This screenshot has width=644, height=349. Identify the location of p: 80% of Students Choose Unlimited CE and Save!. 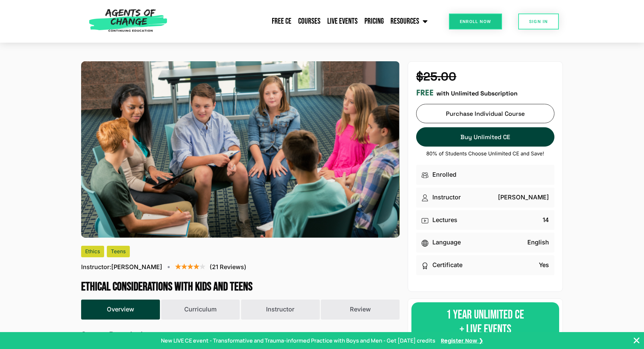
(485, 154).